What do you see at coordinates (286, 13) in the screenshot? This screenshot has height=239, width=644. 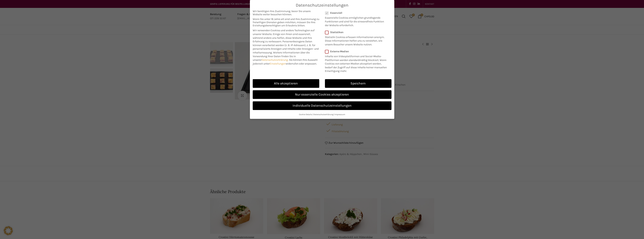 I see `span: Wir benötigen Ihre Zustimmung, bevor Sie unsere Website weiter besuchen können.` at bounding box center [286, 13].